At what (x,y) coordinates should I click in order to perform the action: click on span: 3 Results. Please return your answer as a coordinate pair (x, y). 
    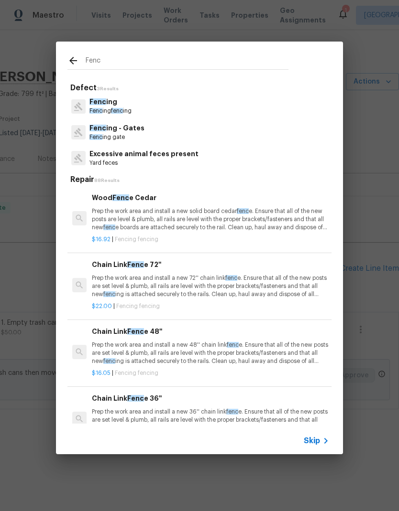
    Looking at the image, I should click on (108, 89).